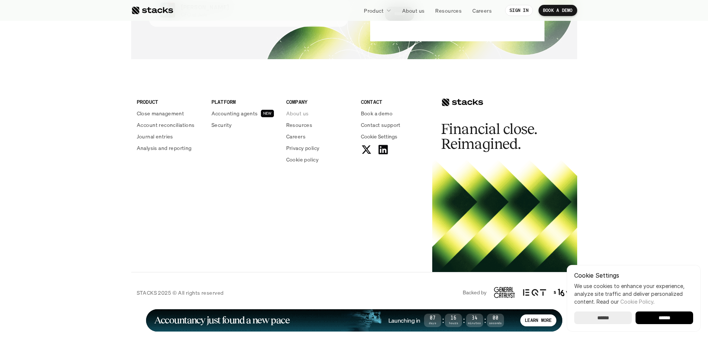 This screenshot has width=708, height=339. What do you see at coordinates (379, 136) in the screenshot?
I see `span: Cookie Settings` at bounding box center [379, 136].